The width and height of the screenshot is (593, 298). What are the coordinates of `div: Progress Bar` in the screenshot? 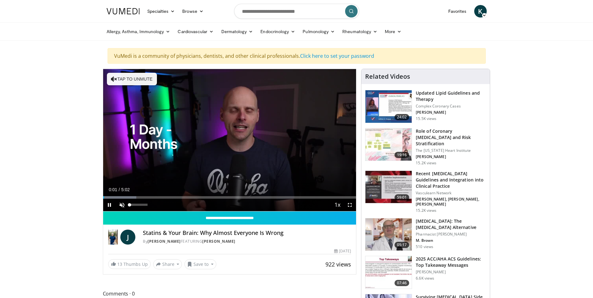 It's located at (230, 198).